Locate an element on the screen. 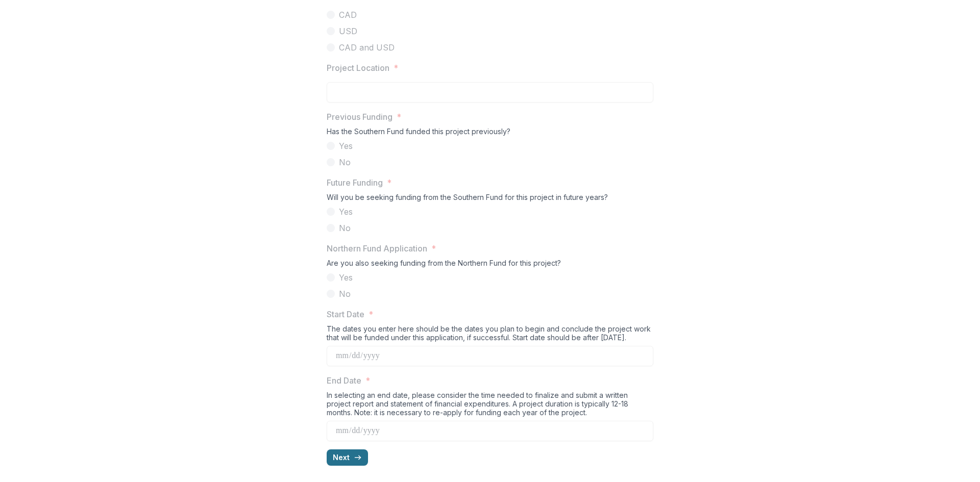 The image size is (980, 482). span: CAD and USD is located at coordinates (366, 47).